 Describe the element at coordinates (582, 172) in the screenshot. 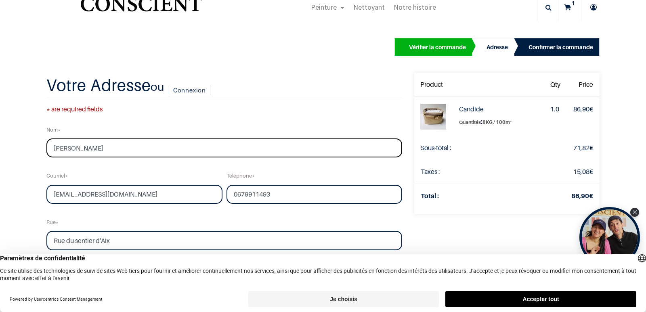

I see `span: 15,08` at that location.